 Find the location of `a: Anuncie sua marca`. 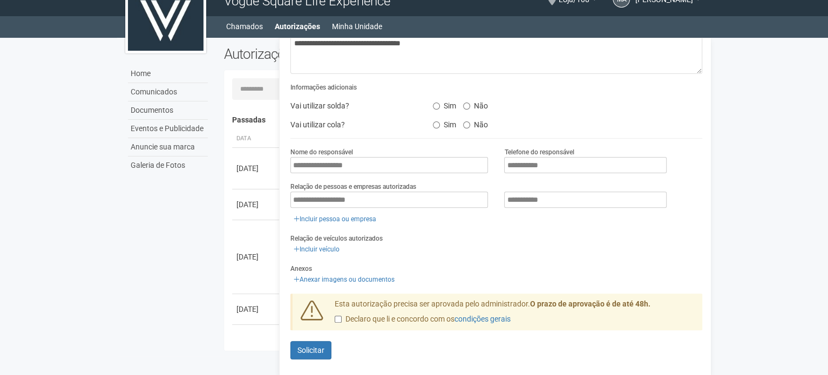

a: Anuncie sua marca is located at coordinates (168, 147).